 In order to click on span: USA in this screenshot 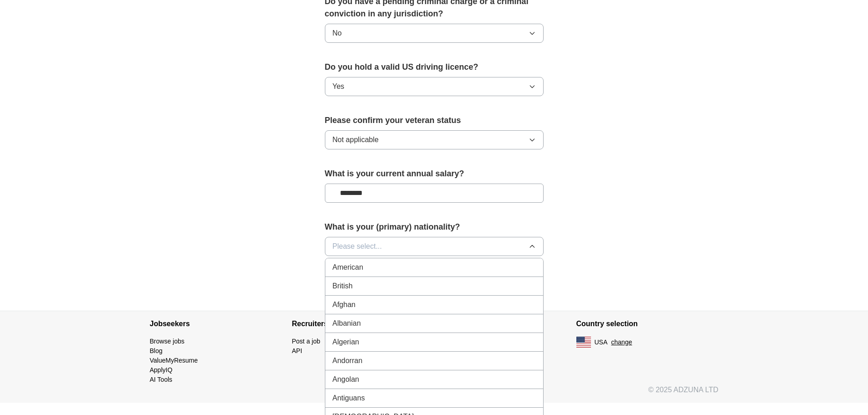, I will do `click(601, 342)`.